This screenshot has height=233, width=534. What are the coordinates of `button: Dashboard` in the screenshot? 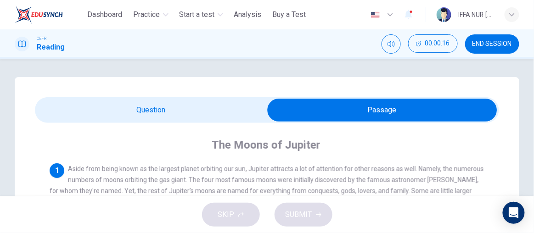 It's located at (105, 15).